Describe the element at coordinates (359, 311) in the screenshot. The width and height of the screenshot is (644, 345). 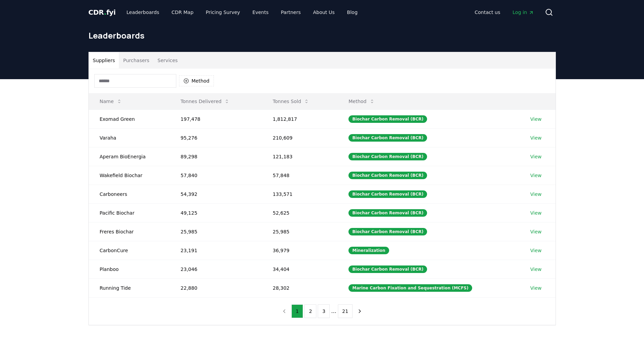
I see `button: next page` at that location.